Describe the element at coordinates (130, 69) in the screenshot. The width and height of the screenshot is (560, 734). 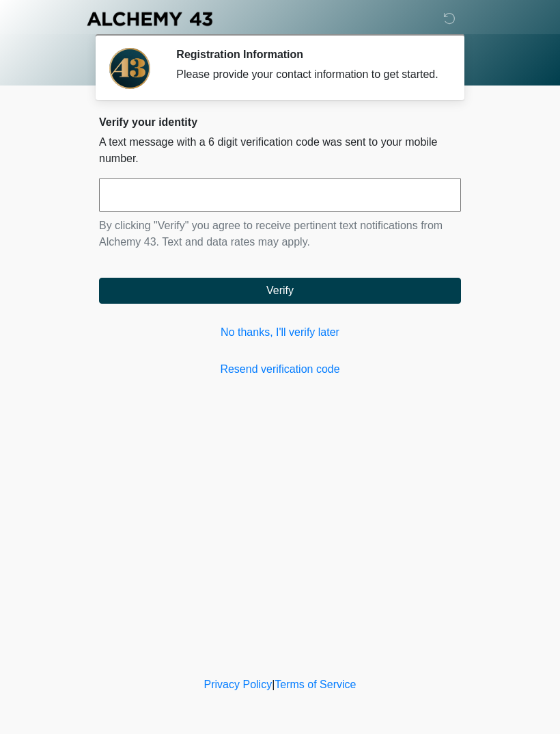
I see `img: Agent Avatar` at that location.